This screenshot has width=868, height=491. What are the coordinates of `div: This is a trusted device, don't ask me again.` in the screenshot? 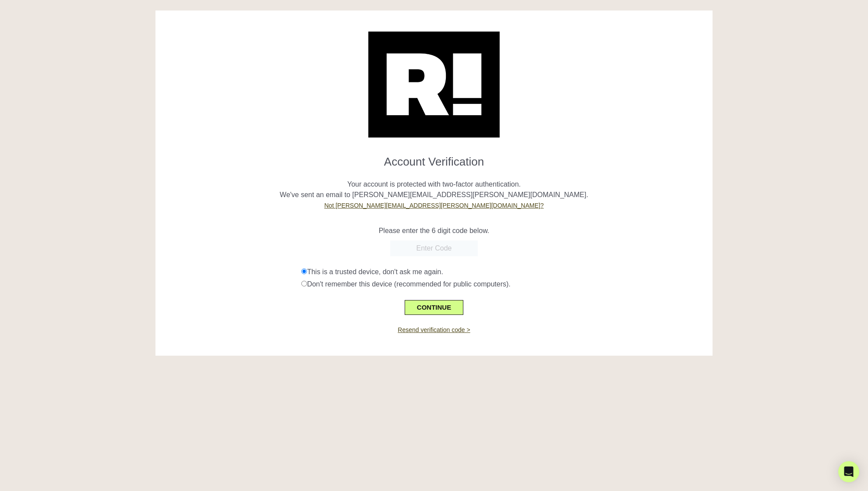 It's located at (503, 272).